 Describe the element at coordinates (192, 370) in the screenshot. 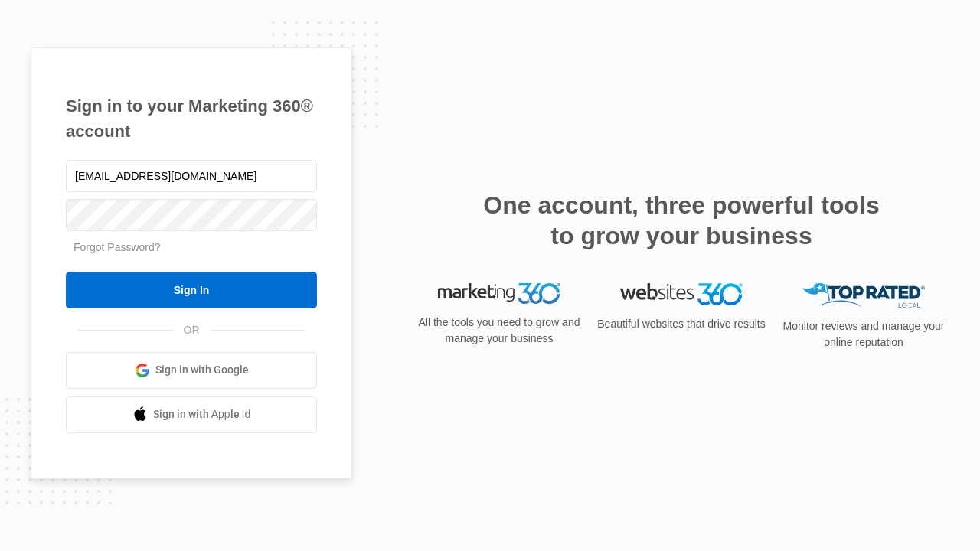

I see `a: Sign in with Google` at that location.